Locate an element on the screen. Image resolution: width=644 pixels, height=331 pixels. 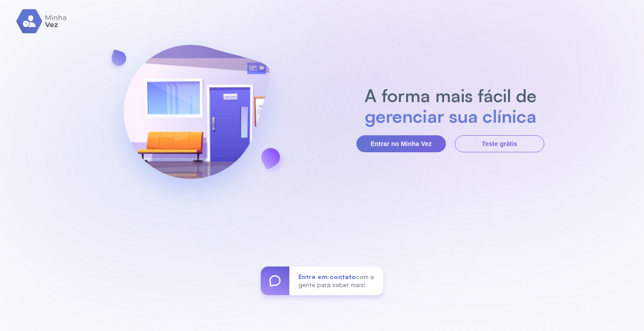
div: com a gente para saber mais! is located at coordinates (336, 280).